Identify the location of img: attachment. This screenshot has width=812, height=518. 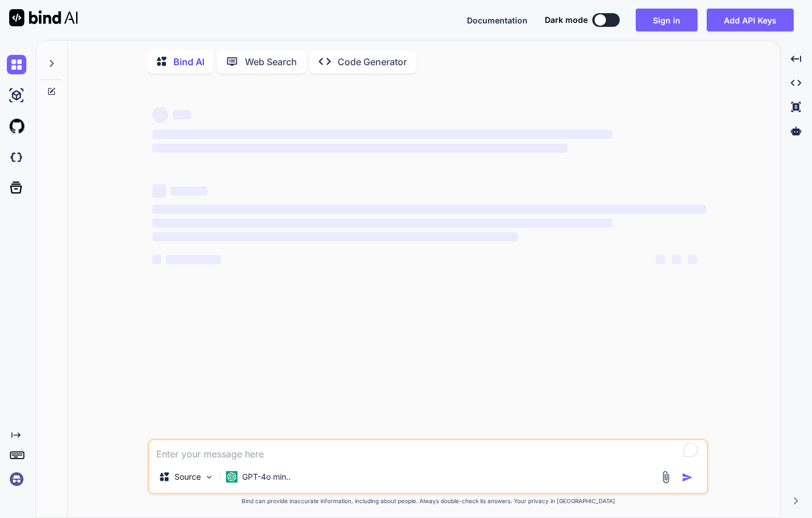
(665, 477).